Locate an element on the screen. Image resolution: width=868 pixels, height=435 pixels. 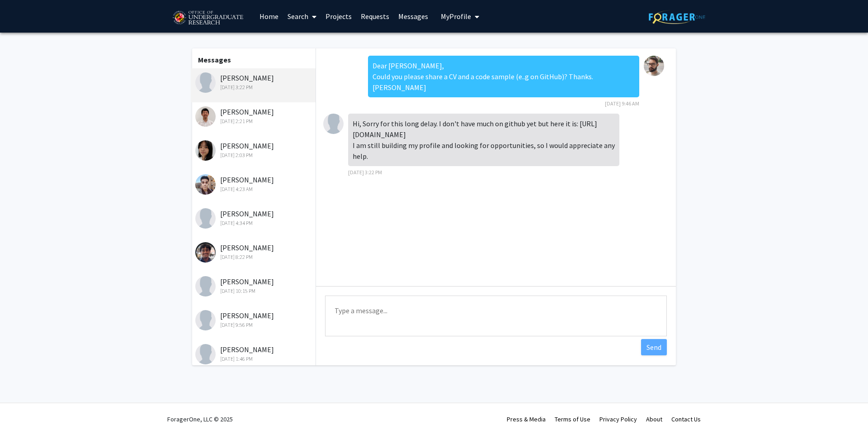
a: Home is located at coordinates (269, 16).